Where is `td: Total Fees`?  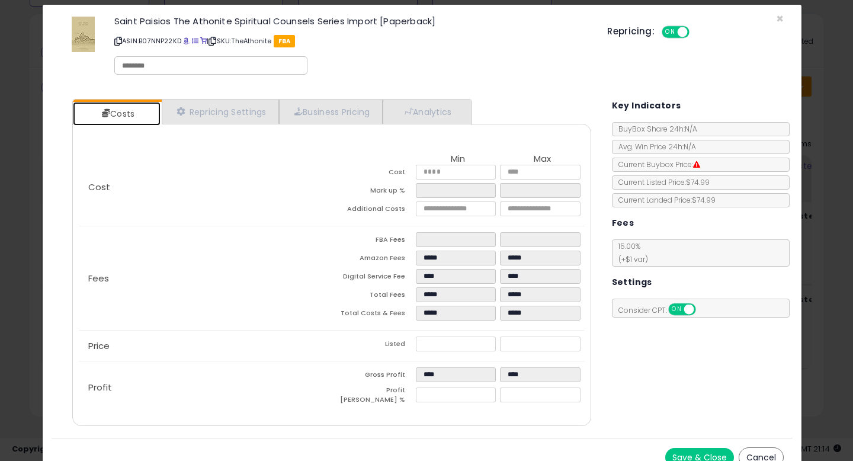 td: Total Fees is located at coordinates (374, 296).